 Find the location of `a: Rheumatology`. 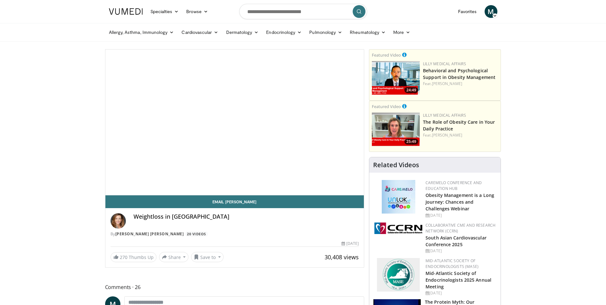

a: Rheumatology is located at coordinates (368, 32).